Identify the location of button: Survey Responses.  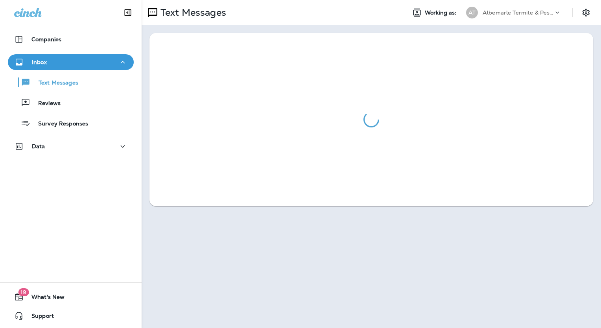
(71, 123).